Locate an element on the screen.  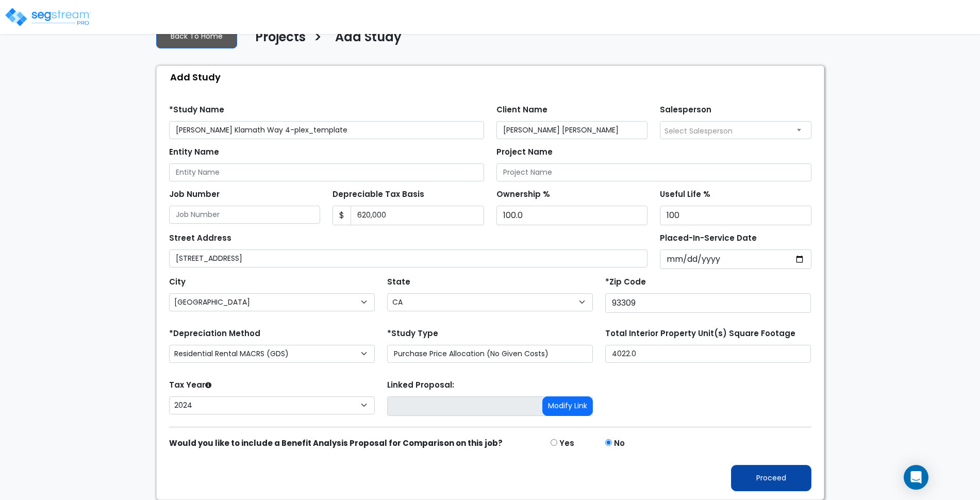
label: Client Name is located at coordinates (522, 110).